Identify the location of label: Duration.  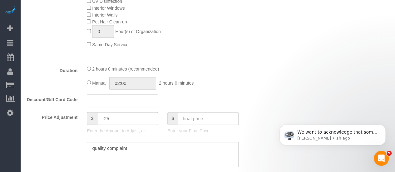
(52, 69).